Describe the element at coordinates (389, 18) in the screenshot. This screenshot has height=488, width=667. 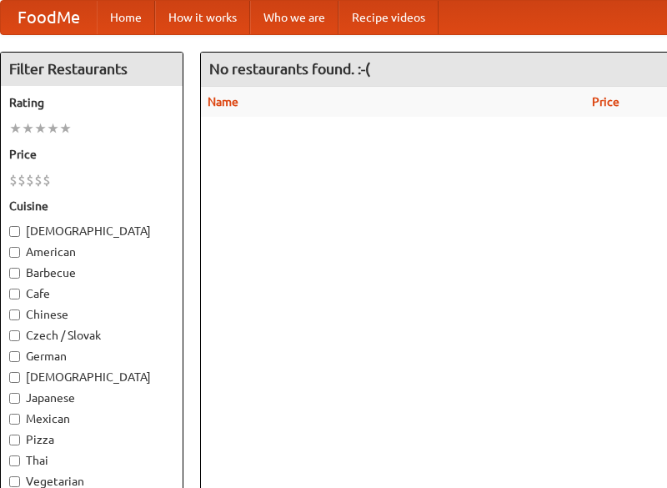
I see `a: Recipe videos` at that location.